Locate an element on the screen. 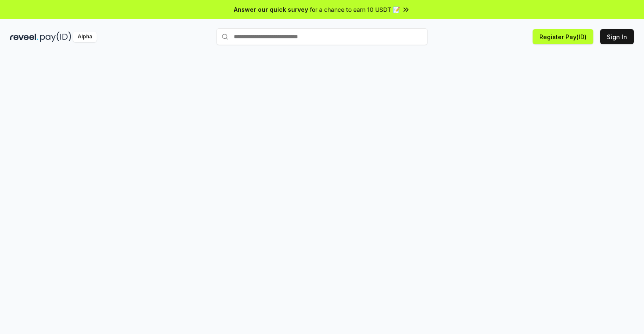 This screenshot has height=334, width=644. button: Sign In is located at coordinates (617, 37).